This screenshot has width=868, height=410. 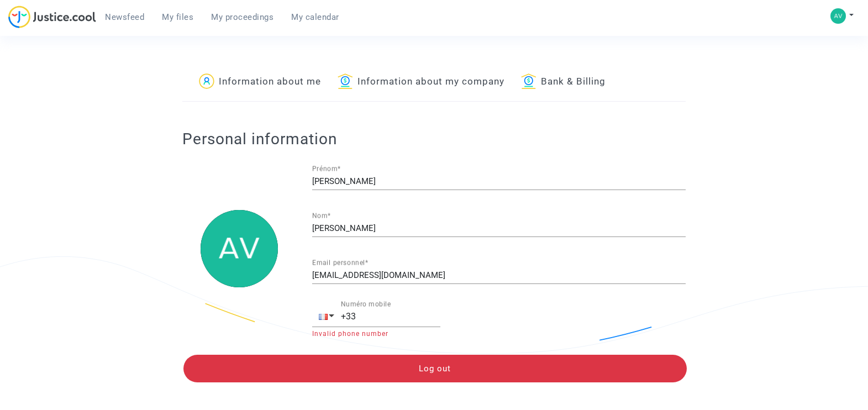 What do you see at coordinates (433, 139) in the screenshot?
I see `h2: Personal information` at bounding box center [433, 139].